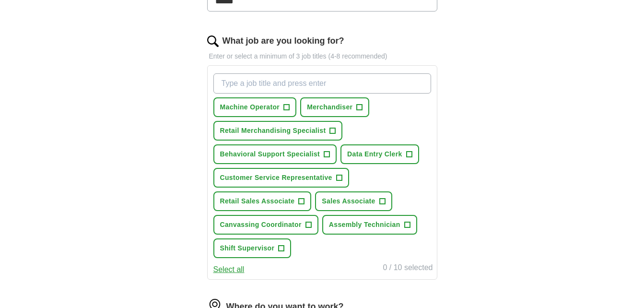 The width and height of the screenshot is (644, 308). I want to click on span: Retail Sales Associate, so click(257, 201).